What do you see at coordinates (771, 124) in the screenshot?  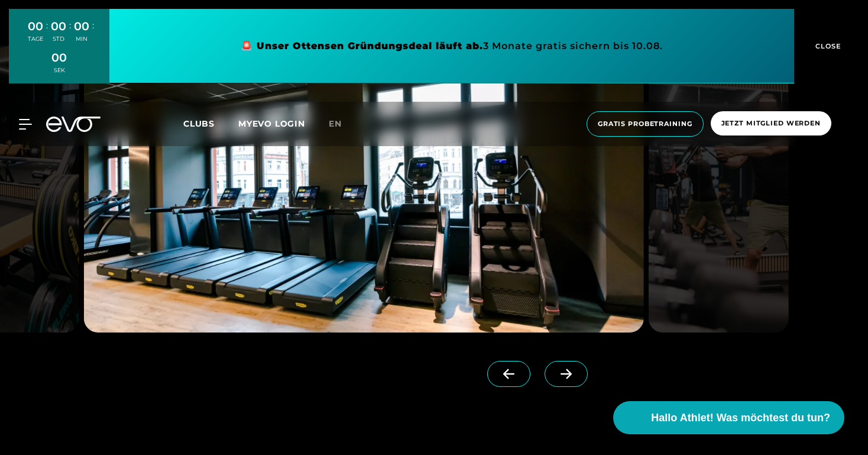 I see `a: Jetzt Mitglied werden` at bounding box center [771, 124].